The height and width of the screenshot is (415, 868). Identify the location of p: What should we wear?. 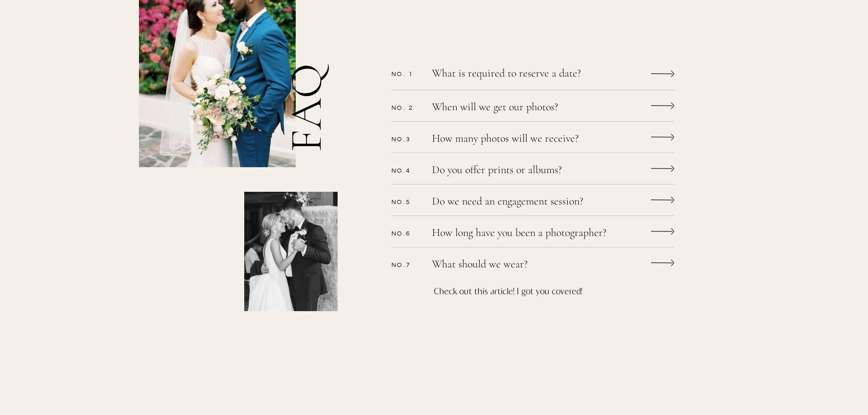
(521, 265).